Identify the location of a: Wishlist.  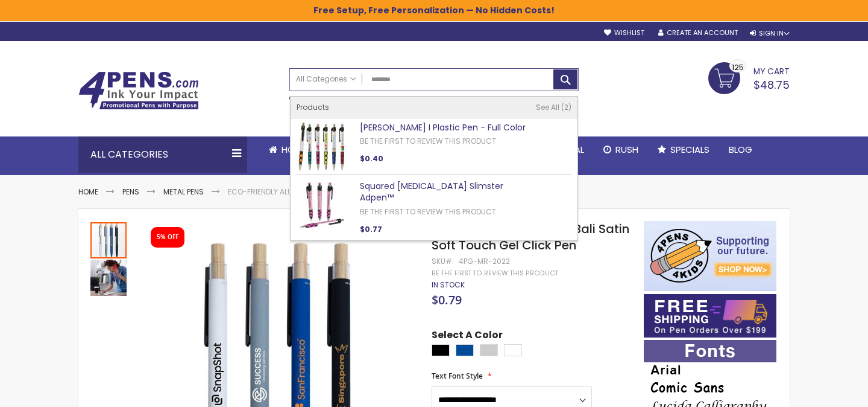
(624, 33).